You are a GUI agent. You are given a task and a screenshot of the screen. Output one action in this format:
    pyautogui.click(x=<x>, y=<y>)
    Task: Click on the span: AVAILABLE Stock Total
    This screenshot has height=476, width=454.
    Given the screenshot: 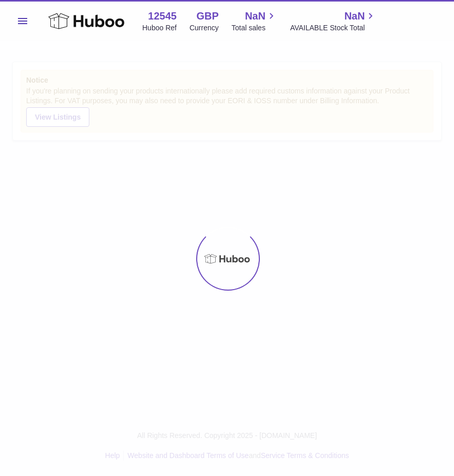 What is the action you would take?
    pyautogui.click(x=333, y=28)
    